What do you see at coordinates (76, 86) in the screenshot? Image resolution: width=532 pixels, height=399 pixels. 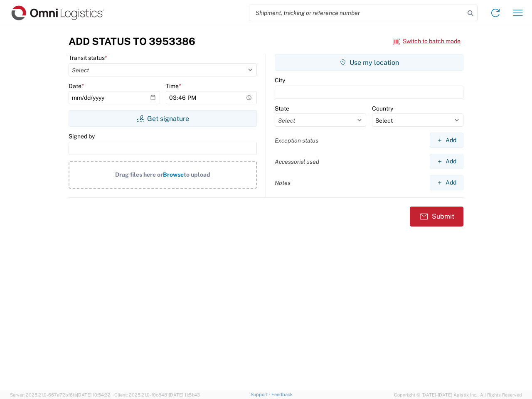 I see `label: Date` at bounding box center [76, 86].